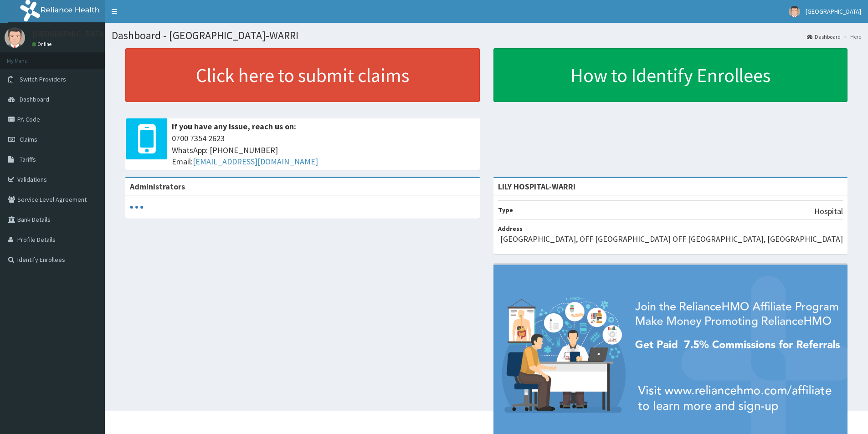  Describe the element at coordinates (852, 37) in the screenshot. I see `li: Here` at that location.